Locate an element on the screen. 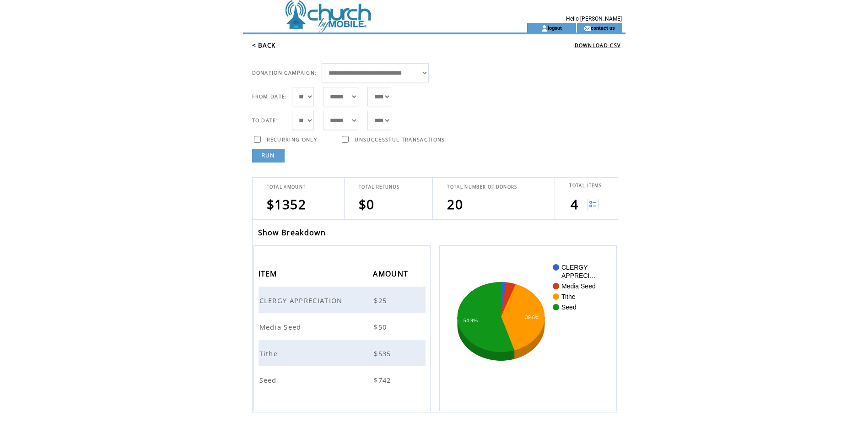  span: Media Seed is located at coordinates (281, 326).